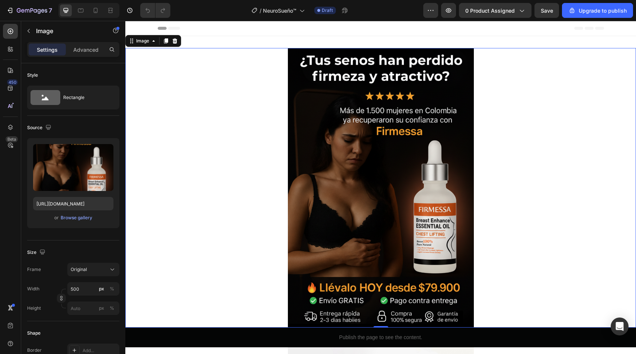 The width and height of the screenshot is (636, 354). I want to click on div: Beta, so click(12, 139).